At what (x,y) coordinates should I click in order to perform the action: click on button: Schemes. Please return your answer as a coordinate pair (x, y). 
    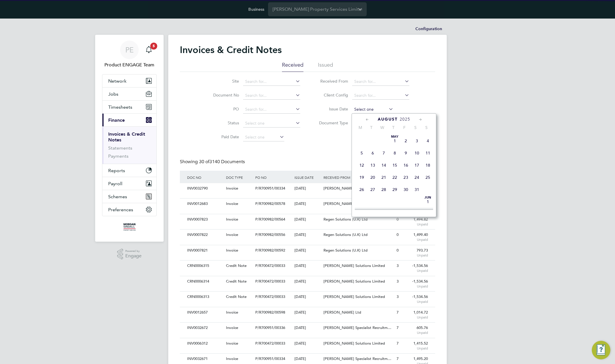
    Looking at the image, I should click on (129, 196).